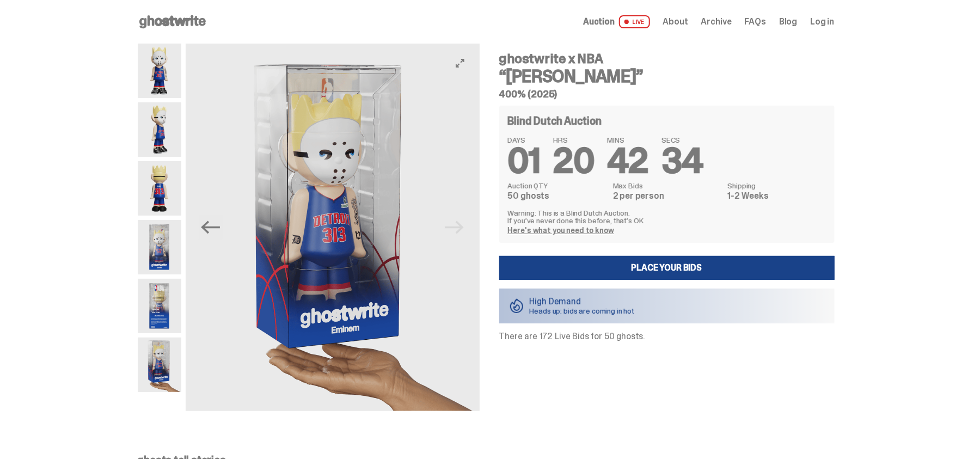  What do you see at coordinates (717, 21) in the screenshot?
I see `span: Archive` at bounding box center [717, 21].